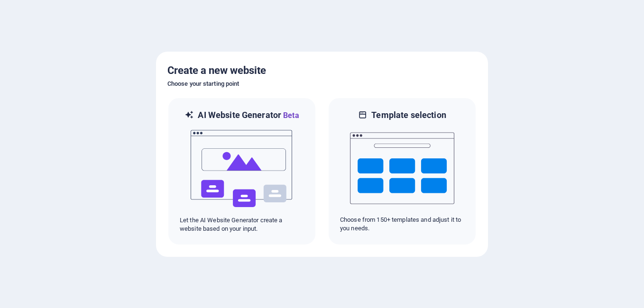  Describe the element at coordinates (242, 169) in the screenshot. I see `img: ai` at that location.